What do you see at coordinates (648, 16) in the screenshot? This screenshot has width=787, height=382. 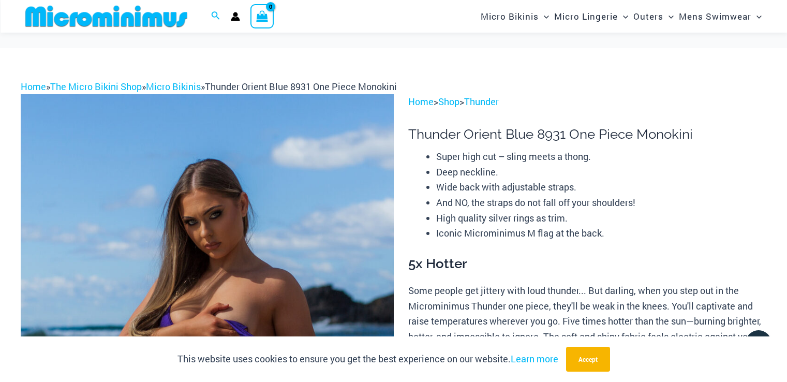 I see `span: Outers` at bounding box center [648, 16].